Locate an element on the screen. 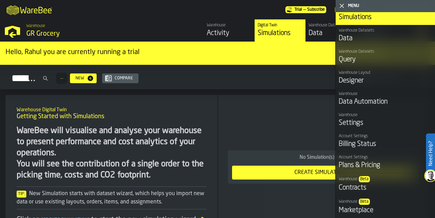  h2: Sub Title is located at coordinates (112, 109).